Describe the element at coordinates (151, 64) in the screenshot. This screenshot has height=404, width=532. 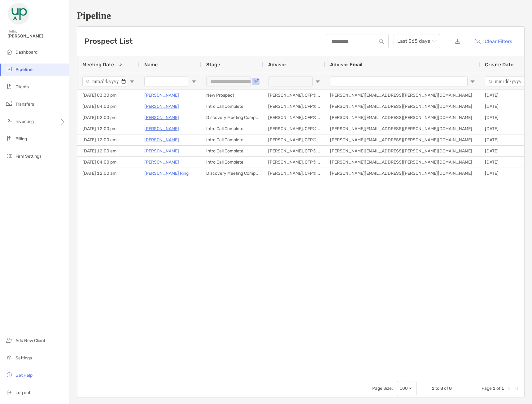
I see `span: Name` at that location.